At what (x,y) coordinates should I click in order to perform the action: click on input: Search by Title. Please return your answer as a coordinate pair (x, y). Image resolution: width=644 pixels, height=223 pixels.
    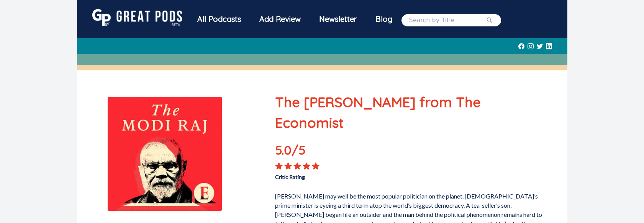
    Looking at the image, I should click on (447, 20).